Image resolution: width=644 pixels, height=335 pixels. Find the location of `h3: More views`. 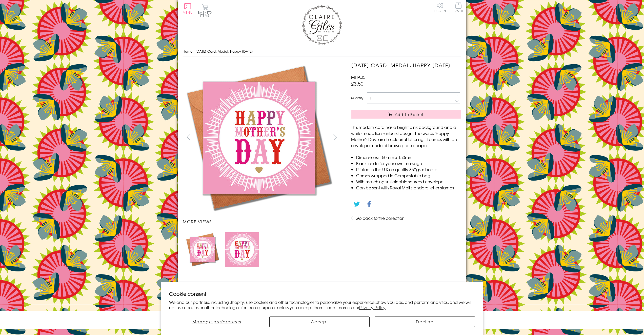

h3: More views is located at coordinates (262, 222).